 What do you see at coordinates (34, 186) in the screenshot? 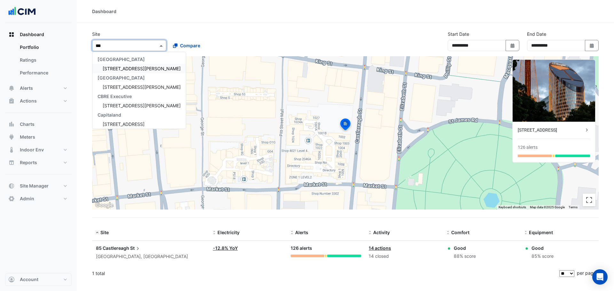
I see `span: Site Manager` at bounding box center [34, 186].